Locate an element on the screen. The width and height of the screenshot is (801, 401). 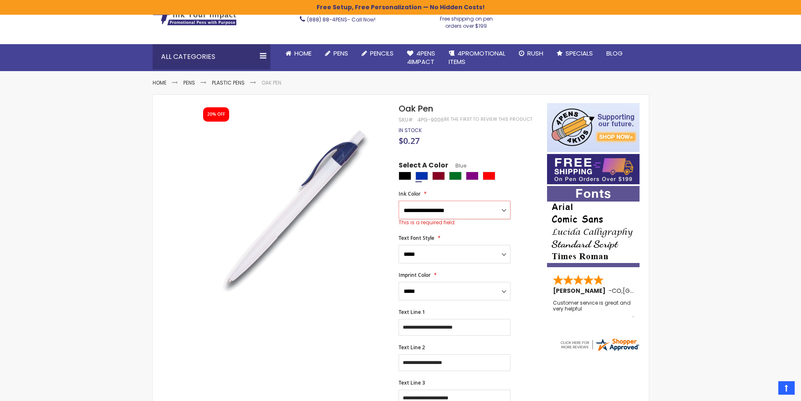
a: 4Pens4impact is located at coordinates (421, 58).